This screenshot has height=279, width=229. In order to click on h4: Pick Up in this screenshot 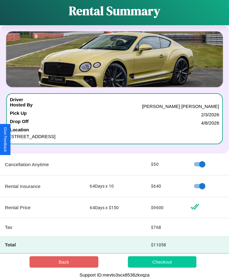, I will do `click(18, 115)`.